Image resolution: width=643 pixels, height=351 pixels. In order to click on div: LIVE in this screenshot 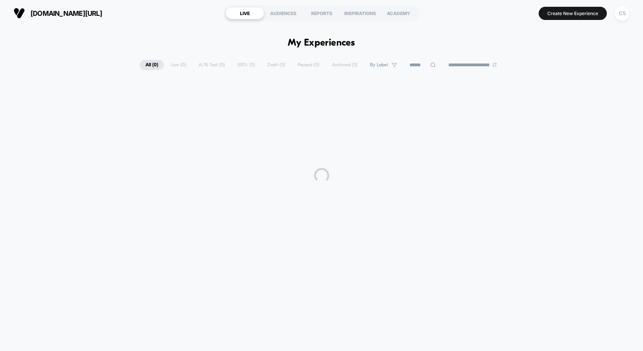, I will do `click(245, 13)`.